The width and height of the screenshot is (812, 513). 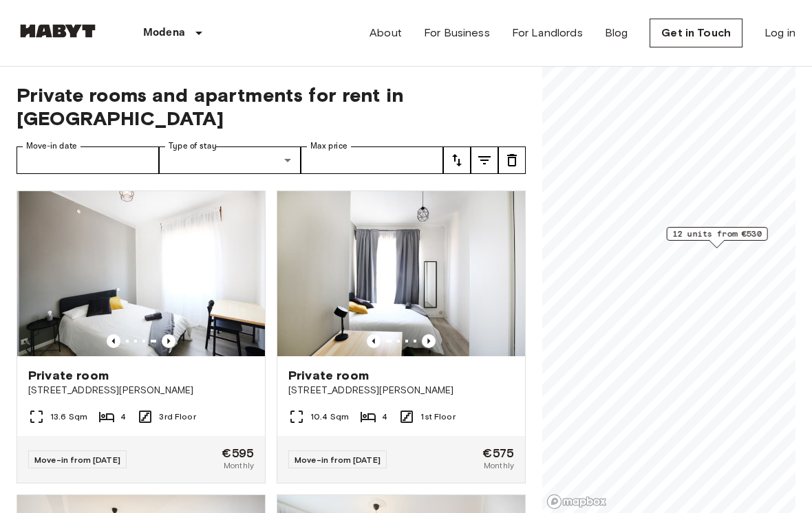 I want to click on a: About, so click(x=386, y=33).